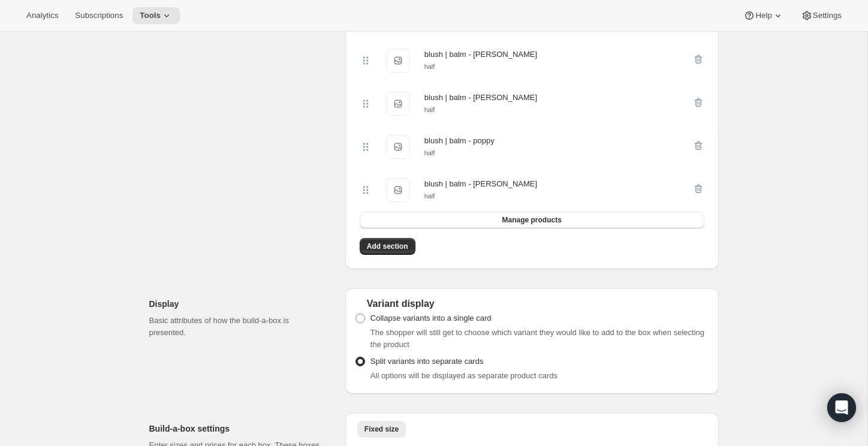 The width and height of the screenshot is (868, 446). Describe the element at coordinates (821, 15) in the screenshot. I see `button: Settings` at that location.